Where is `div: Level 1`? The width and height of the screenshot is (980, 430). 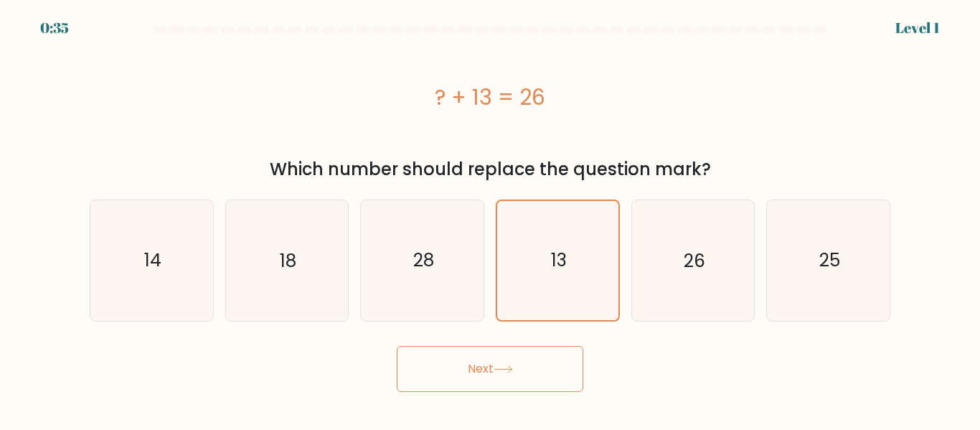
div: Level 1 is located at coordinates (917, 28).